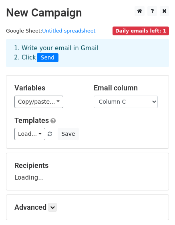 The width and height of the screenshot is (175, 225). Describe the element at coordinates (48, 88) in the screenshot. I see `h5: Variables` at that location.